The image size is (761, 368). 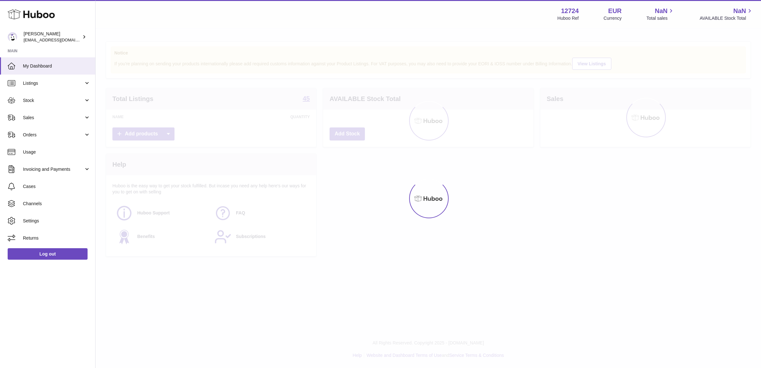 I want to click on a: NaN AVAILABLE Stock Total, so click(x=726, y=14).